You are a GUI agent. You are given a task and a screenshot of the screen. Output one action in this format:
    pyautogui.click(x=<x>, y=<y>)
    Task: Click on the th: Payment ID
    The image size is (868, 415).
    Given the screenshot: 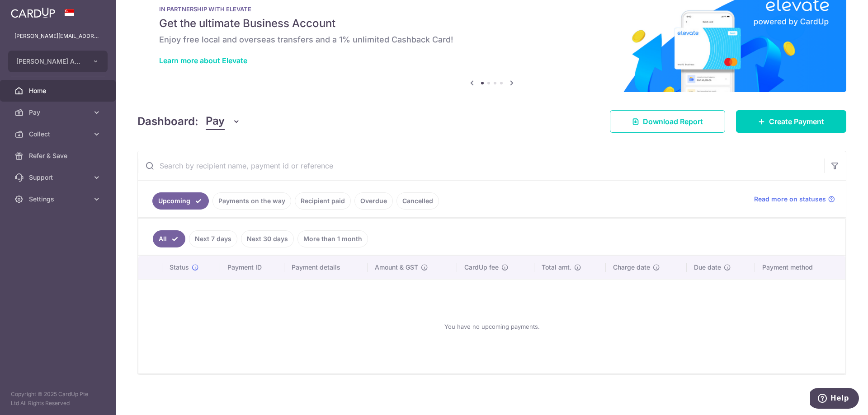 What is the action you would take?
    pyautogui.click(x=252, y=268)
    